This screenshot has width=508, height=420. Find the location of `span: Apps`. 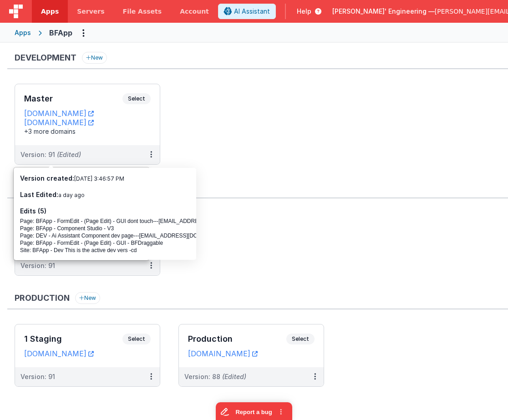

span: Apps is located at coordinates (50, 11).